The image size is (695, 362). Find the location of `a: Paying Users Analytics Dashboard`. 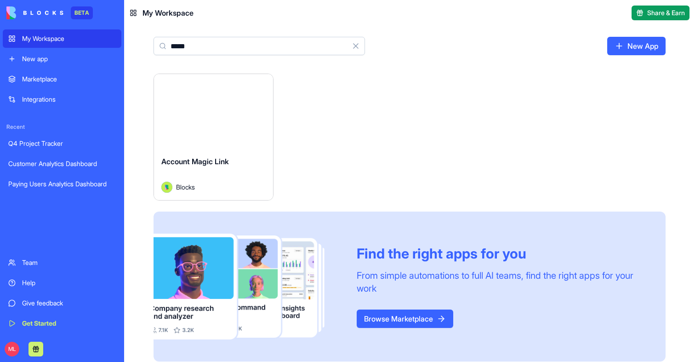

a: Paying Users Analytics Dashboard is located at coordinates (62, 184).